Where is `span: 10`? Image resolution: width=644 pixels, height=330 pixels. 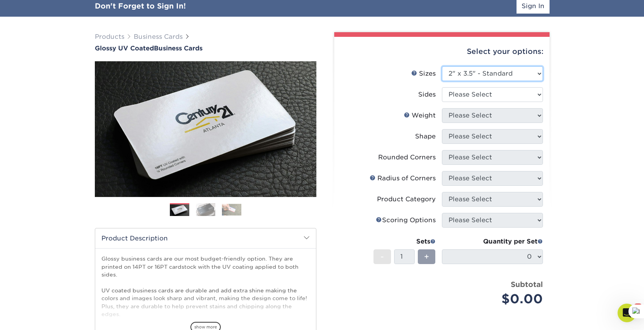
span: 10 is located at coordinates (638, 307).